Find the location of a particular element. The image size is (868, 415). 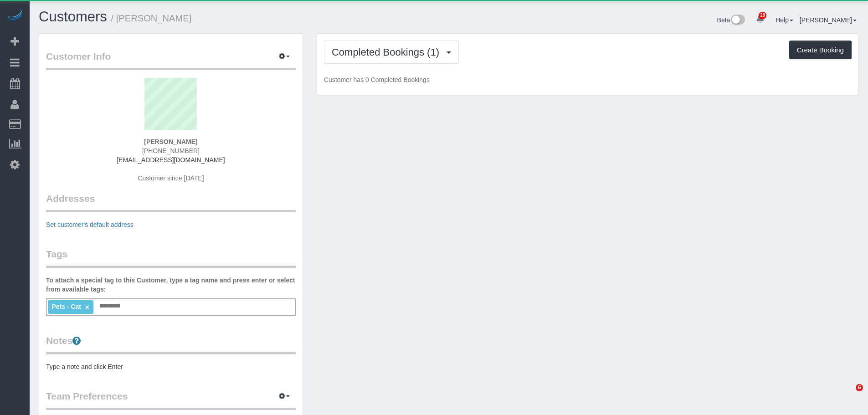

a: Set customer's default address is located at coordinates (90, 225).